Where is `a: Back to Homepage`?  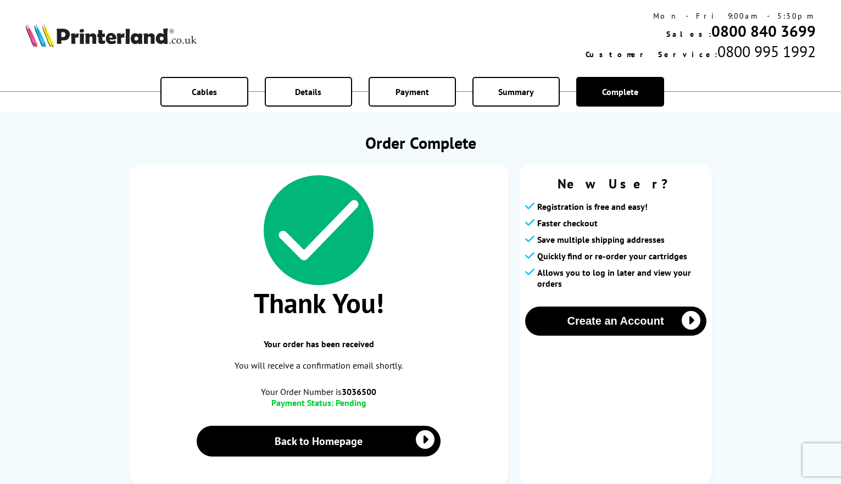
a: Back to Homepage is located at coordinates (319, 441).